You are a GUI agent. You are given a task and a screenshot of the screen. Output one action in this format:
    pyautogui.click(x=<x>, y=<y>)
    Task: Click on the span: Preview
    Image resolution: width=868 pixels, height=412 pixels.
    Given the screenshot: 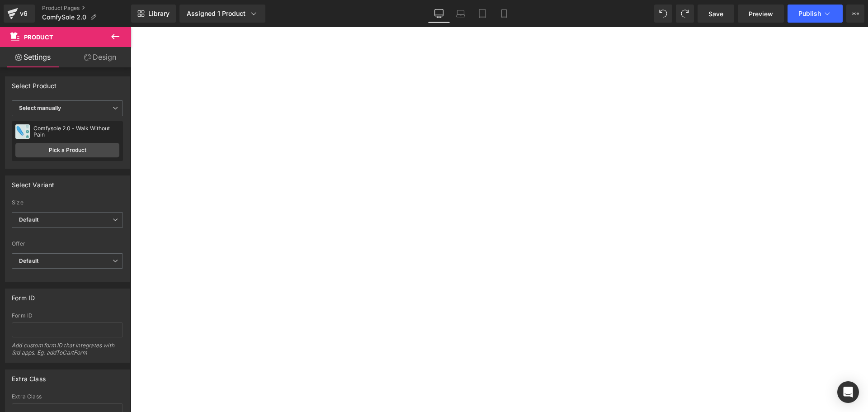 What is the action you would take?
    pyautogui.click(x=761, y=14)
    